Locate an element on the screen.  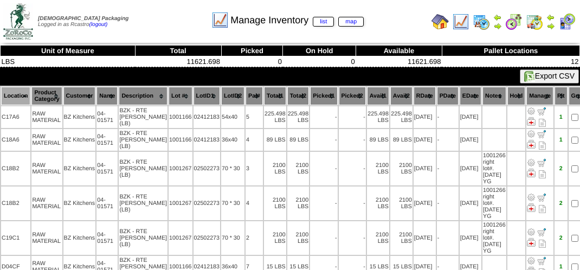
th: Avail2 is located at coordinates (401, 96).